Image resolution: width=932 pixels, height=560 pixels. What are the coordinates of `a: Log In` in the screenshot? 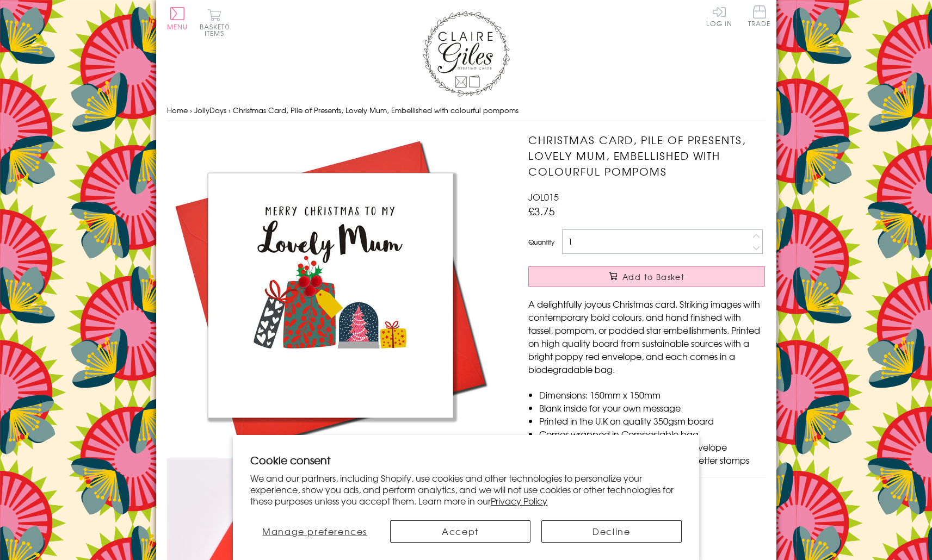 It's located at (719, 16).